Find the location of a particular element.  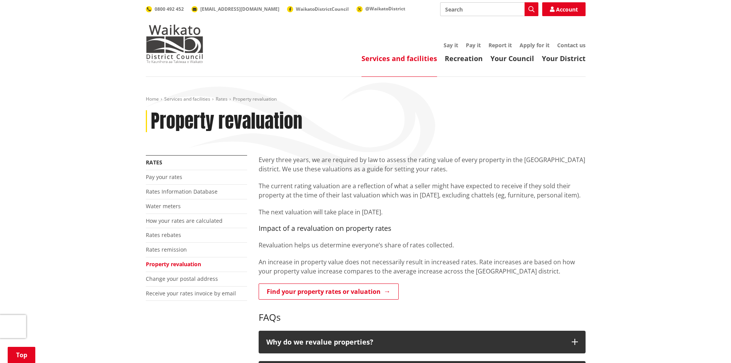

a: Top is located at coordinates (21, 355).